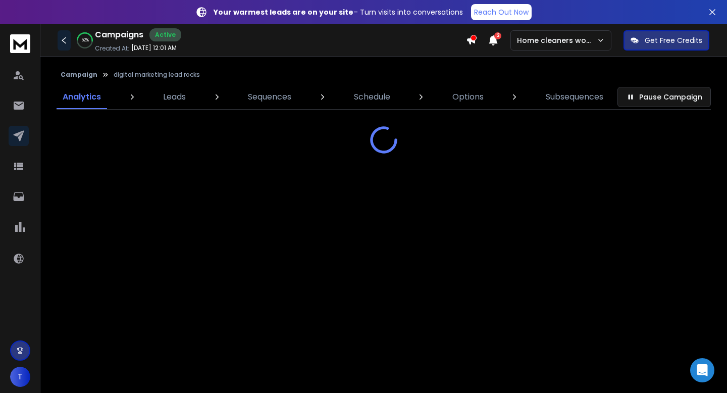 This screenshot has height=393, width=727. Describe the element at coordinates (119, 35) in the screenshot. I see `h1: Campaigns` at that location.